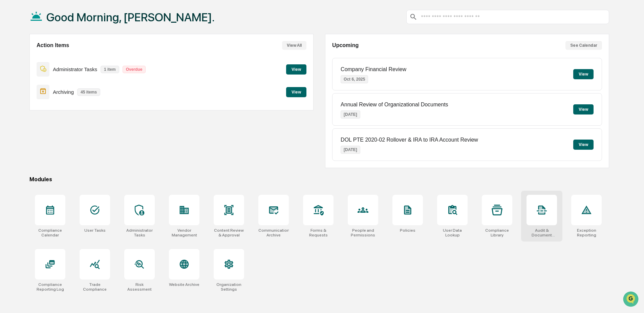 This screenshot has height=313, width=644. I want to click on p: DOL PTE 2020-02 Rollover & IRA to IRA Account Review, so click(409, 140).